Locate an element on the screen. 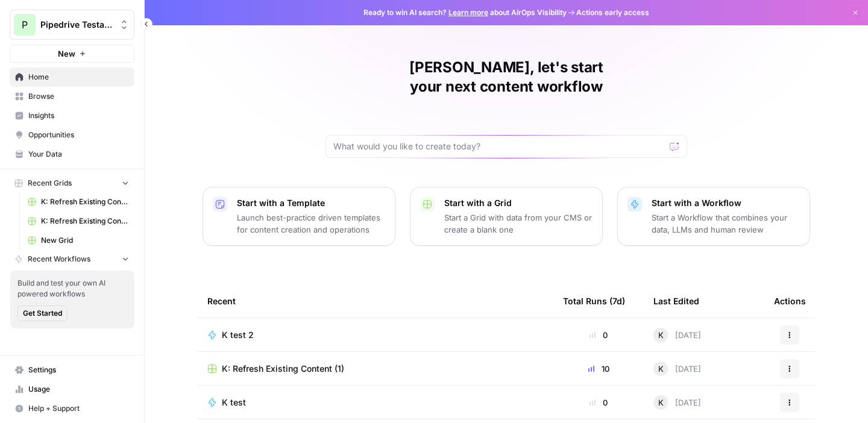 This screenshot has height=423, width=868. a: Usage is located at coordinates (71, 390).